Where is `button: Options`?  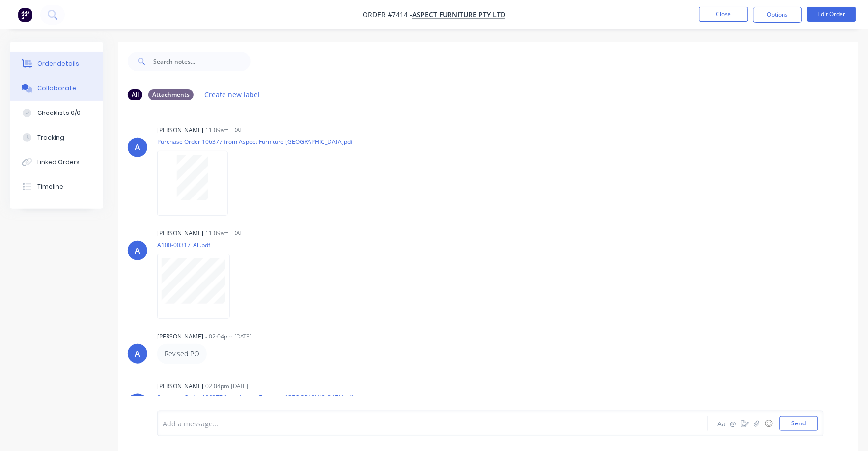
button: Options is located at coordinates (778, 15).